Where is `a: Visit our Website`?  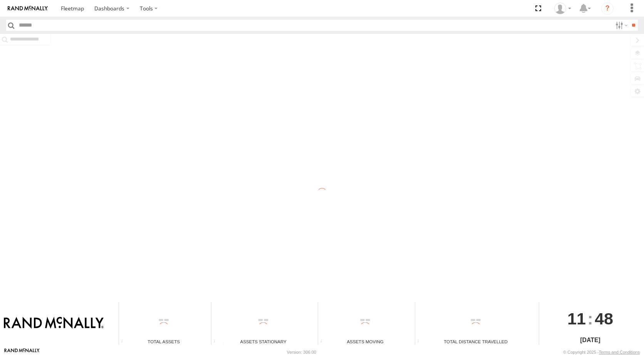 a: Visit our Website is located at coordinates (22, 352).